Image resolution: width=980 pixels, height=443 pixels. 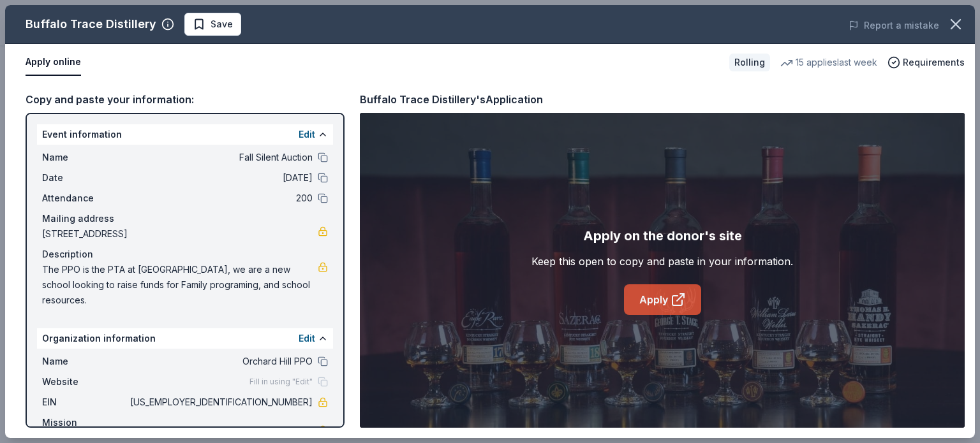 What do you see at coordinates (662, 300) in the screenshot?
I see `a: Apply` at bounding box center [662, 300].